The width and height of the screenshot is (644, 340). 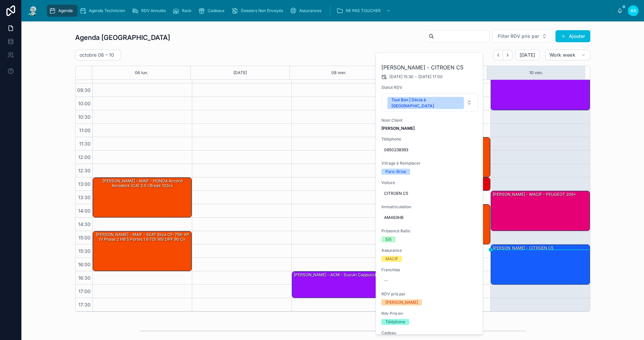 What do you see at coordinates (396, 172) in the screenshot?
I see `div: Pare-Brise` at bounding box center [396, 172].